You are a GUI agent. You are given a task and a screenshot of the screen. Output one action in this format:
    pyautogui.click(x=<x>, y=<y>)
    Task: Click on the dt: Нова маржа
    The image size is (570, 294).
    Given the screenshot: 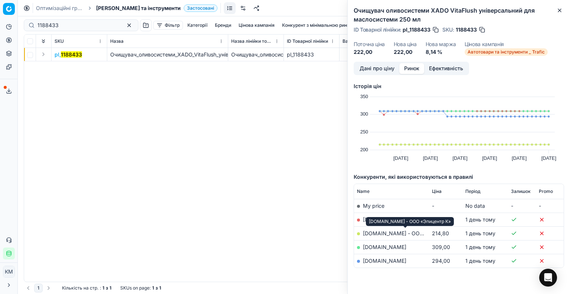 What is the action you would take?
    pyautogui.click(x=441, y=44)
    